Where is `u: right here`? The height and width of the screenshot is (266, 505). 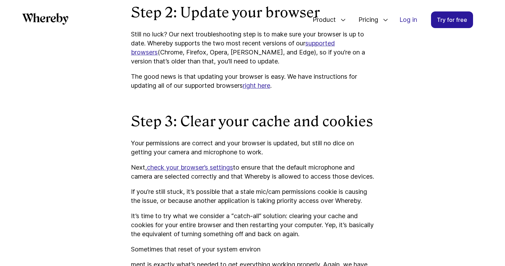
u: right here is located at coordinates (256, 85).